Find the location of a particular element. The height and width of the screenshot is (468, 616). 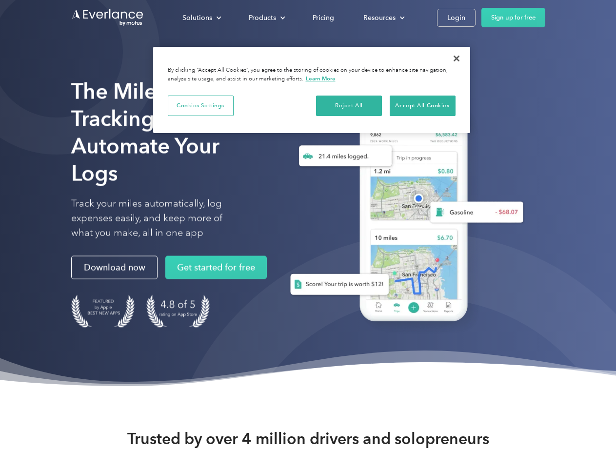

div: Login is located at coordinates (456, 18).